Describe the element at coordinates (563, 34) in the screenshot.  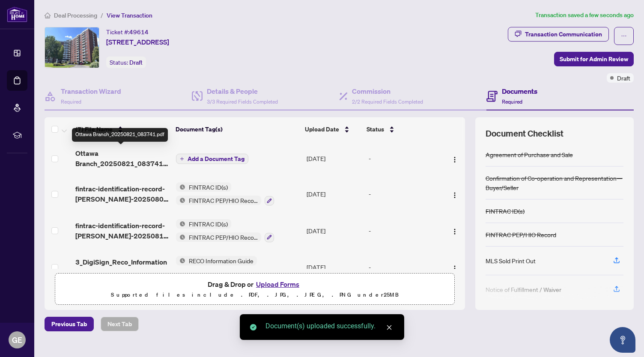
I see `div: Transaction Communication` at that location.